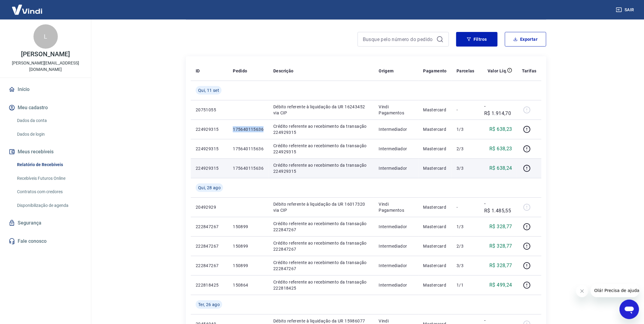 Image resolution: width=644 pixels, height=324 pixels. What do you see at coordinates (49, 192) in the screenshot?
I see `a: Contratos com credores` at bounding box center [49, 192].